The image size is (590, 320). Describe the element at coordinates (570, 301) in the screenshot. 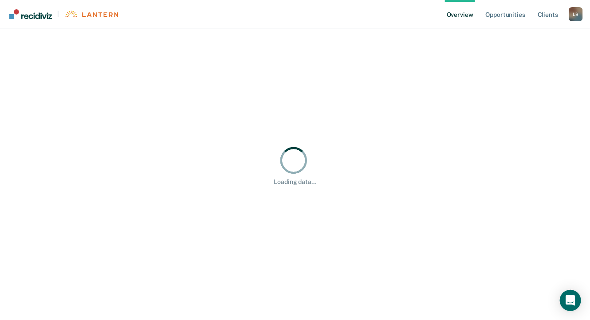

I see `div: Open Intercom Messenger` at that location.